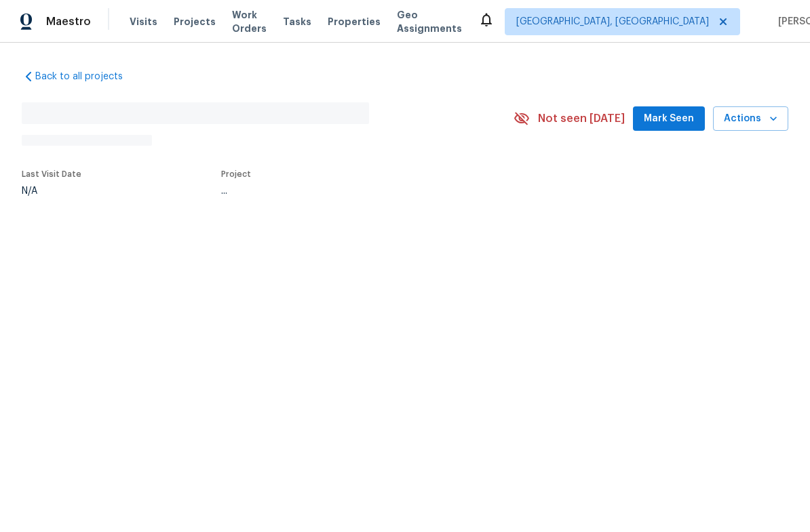 The height and width of the screenshot is (532, 810). Describe the element at coordinates (195, 22) in the screenshot. I see `span: Projects` at that location.